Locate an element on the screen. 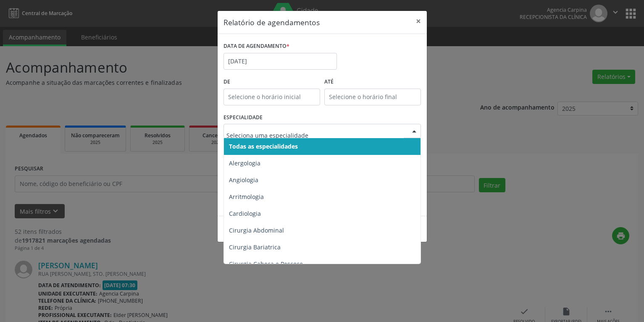 The image size is (644, 322). input: Selecione o horário inicial is located at coordinates (272, 97).